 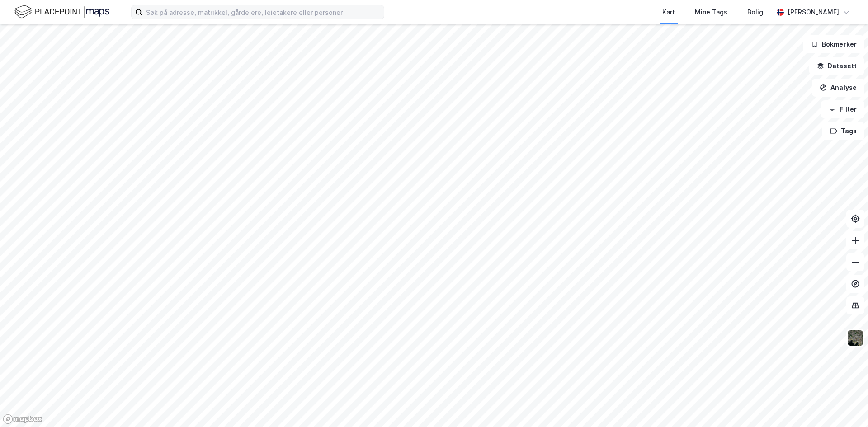 I want to click on button: Bokmerker, so click(x=834, y=44).